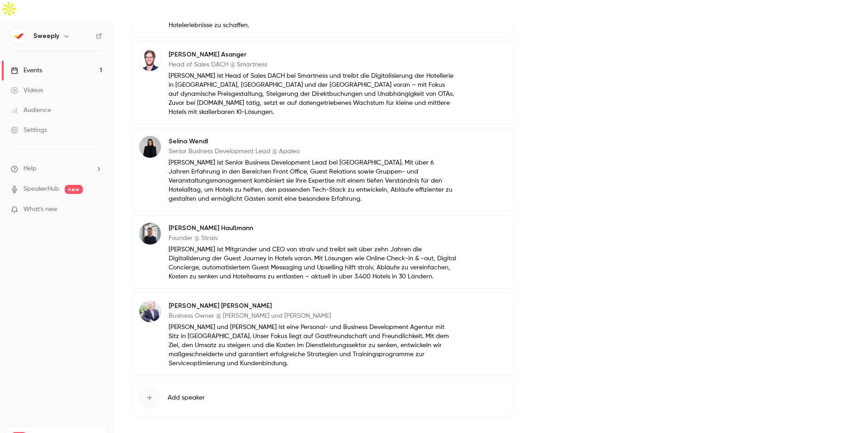  What do you see at coordinates (74, 189) in the screenshot?
I see `span: new` at bounding box center [74, 189].